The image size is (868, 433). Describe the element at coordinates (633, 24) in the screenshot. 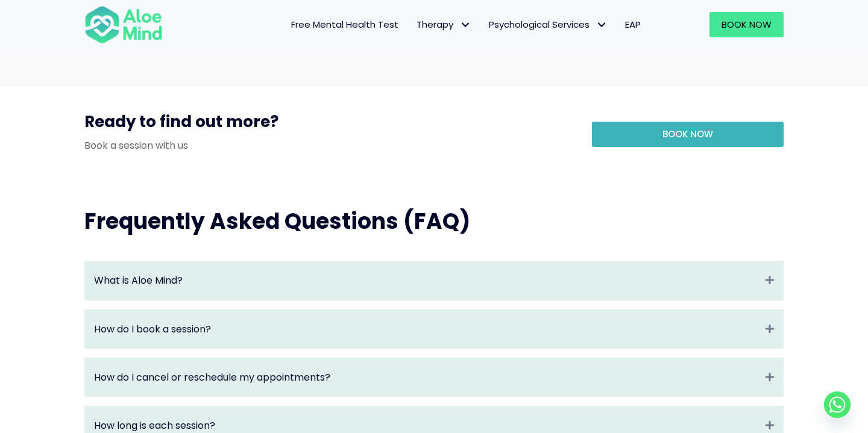

I see `span: EAP` at that location.